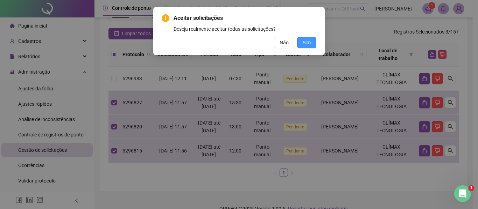 This screenshot has width=478, height=209. I want to click on span: Aceitar solicitações, so click(245, 18).